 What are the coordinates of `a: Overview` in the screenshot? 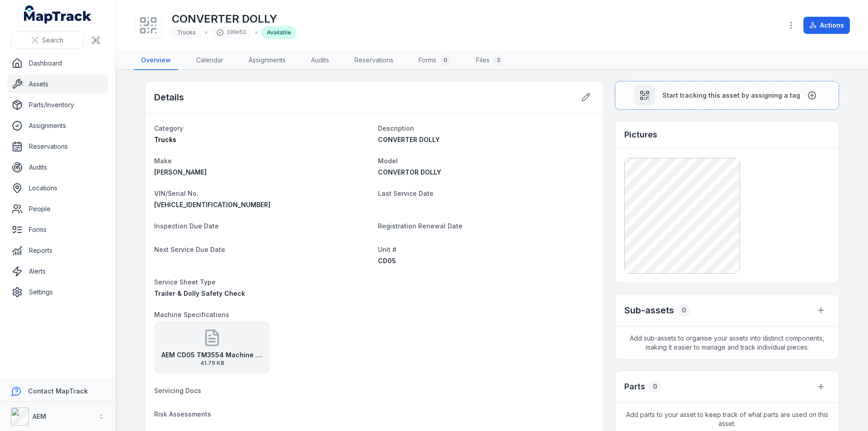 It's located at (156, 61).